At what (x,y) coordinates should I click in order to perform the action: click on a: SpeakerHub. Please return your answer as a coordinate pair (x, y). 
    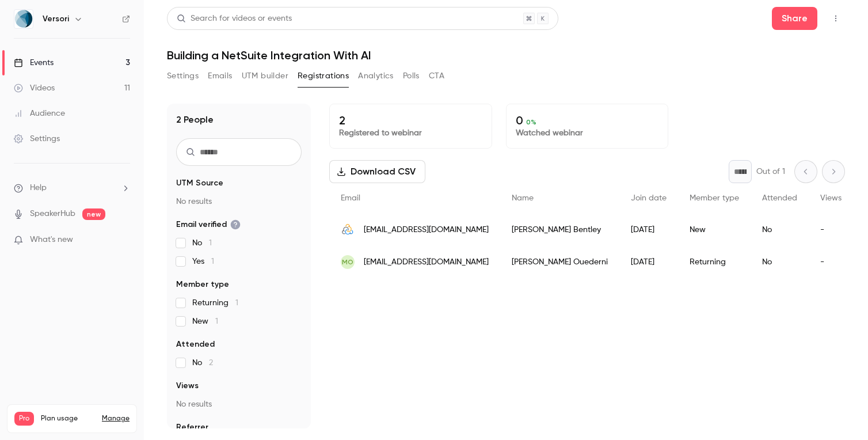
    Looking at the image, I should click on (52, 214).